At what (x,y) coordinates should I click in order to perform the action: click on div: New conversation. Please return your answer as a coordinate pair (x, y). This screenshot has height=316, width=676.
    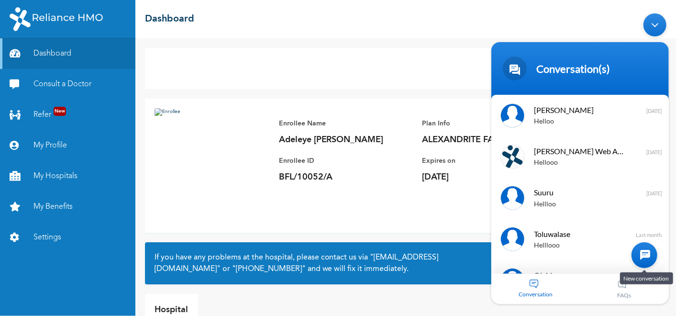
    Looking at the image, I should click on (160, 269).